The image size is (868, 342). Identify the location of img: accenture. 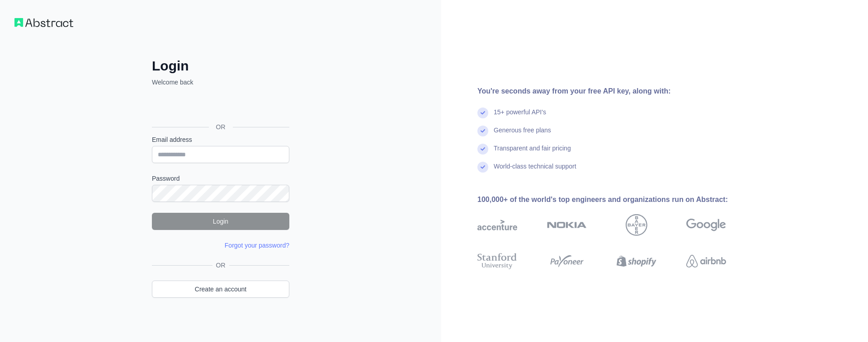
(497, 225).